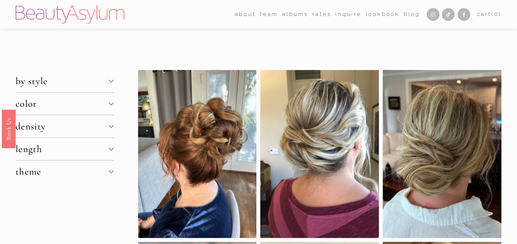  I want to click on a: Instagram, so click(433, 15).